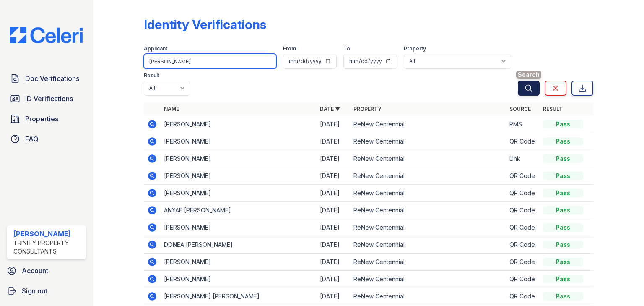  Describe the element at coordinates (367, 108) in the screenshot. I see `a: Property` at that location.